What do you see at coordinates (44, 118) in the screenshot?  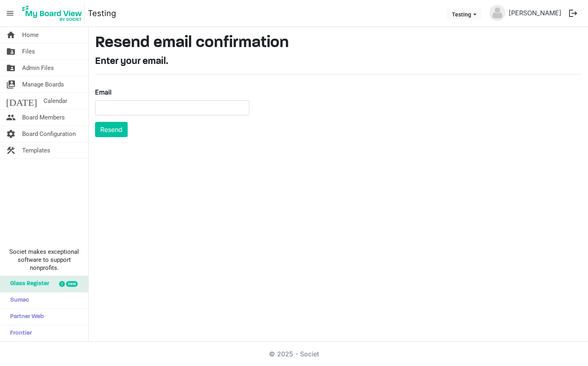 I see `span: Board Members` at bounding box center [44, 118].